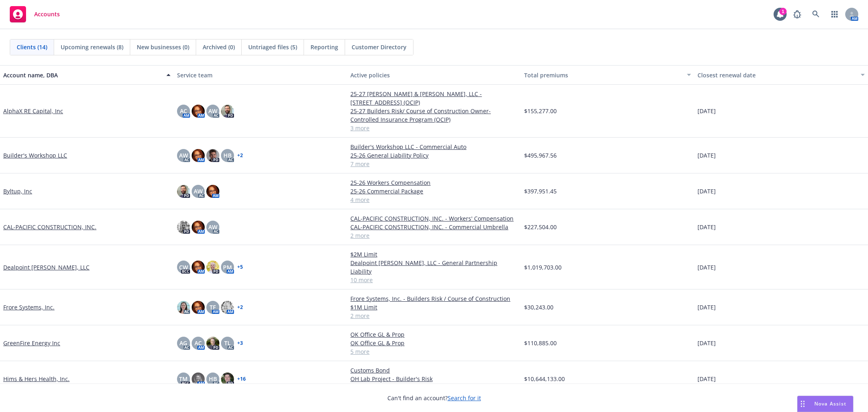 This screenshot has width=868, height=412. Describe the element at coordinates (434, 128) in the screenshot. I see `a: 3 more` at that location.